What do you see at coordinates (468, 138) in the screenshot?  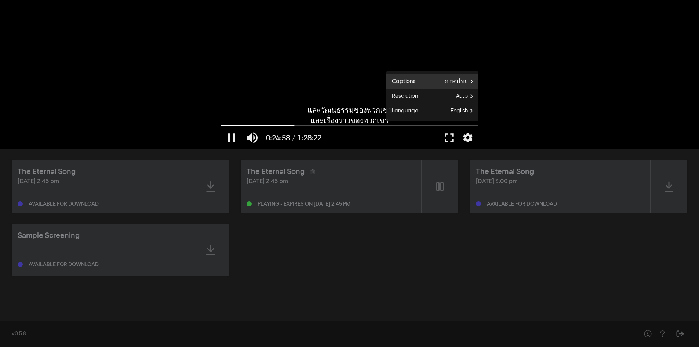 I see `button: More settings` at bounding box center [468, 138].